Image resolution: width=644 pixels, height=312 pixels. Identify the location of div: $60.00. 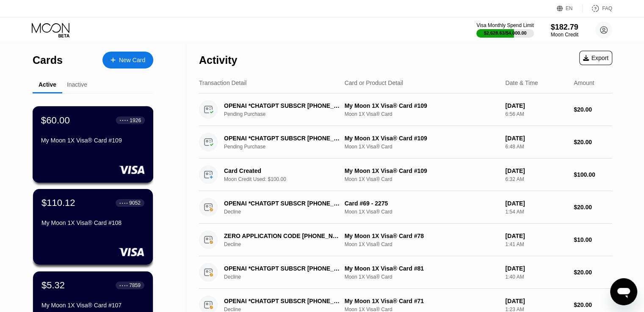
(56, 120).